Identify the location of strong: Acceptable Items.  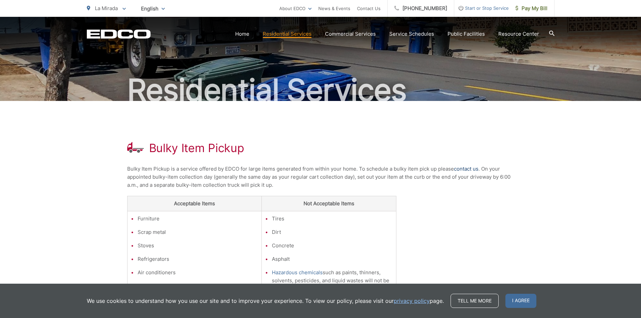
(195, 203).